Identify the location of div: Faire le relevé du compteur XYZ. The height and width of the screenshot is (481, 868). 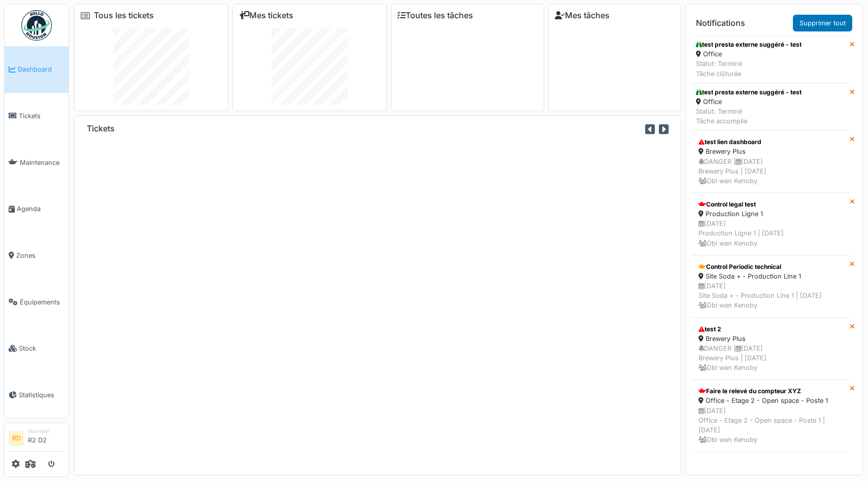
(771, 391).